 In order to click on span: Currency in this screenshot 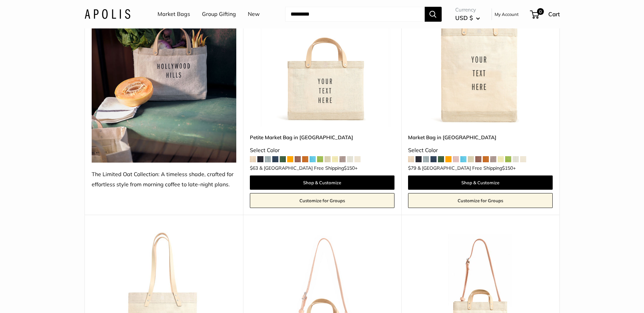, I will do `click(467, 10)`.